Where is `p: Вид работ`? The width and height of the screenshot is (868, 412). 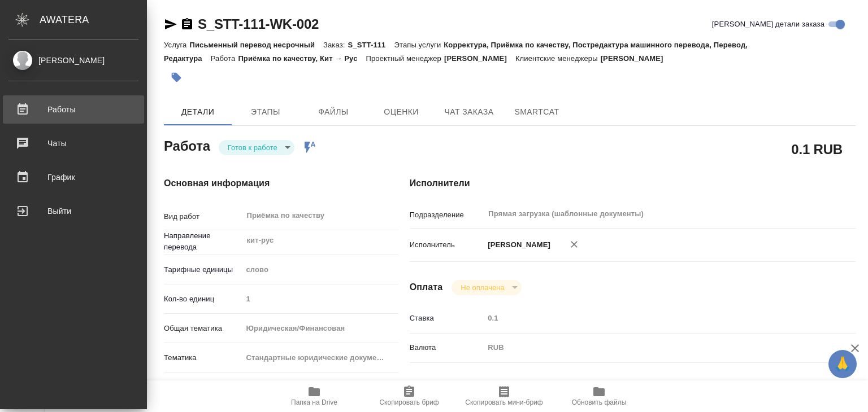 p: Вид работ is located at coordinates (203, 217).